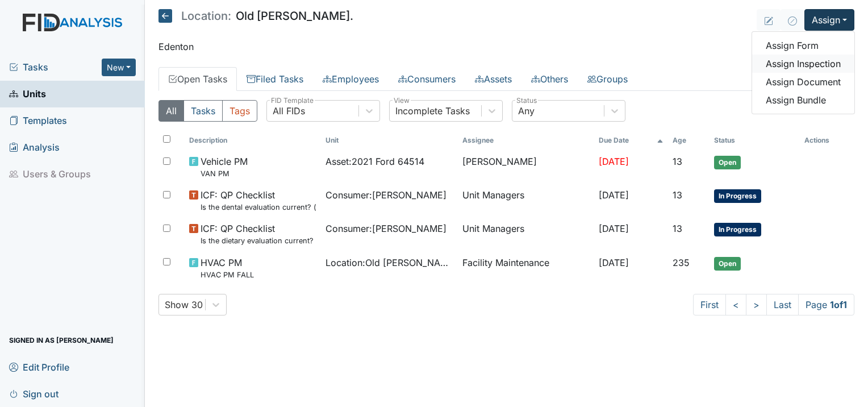 Image resolution: width=868 pixels, height=407 pixels. Describe the element at coordinates (27, 94) in the screenshot. I see `span: Units` at that location.